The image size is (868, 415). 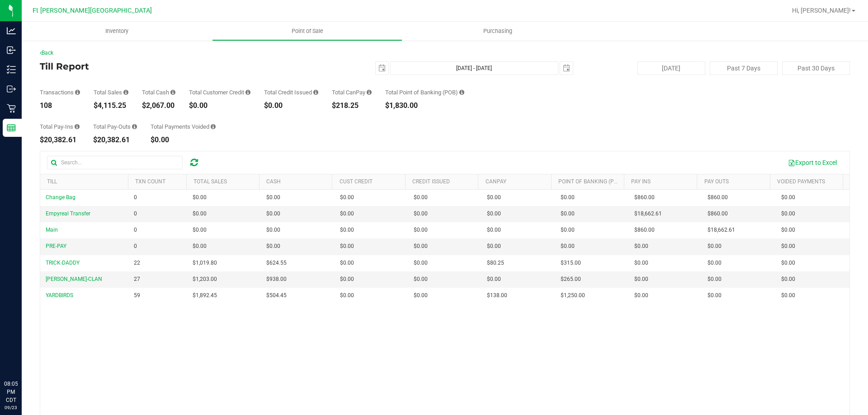 I want to click on span: $938.00, so click(x=276, y=279).